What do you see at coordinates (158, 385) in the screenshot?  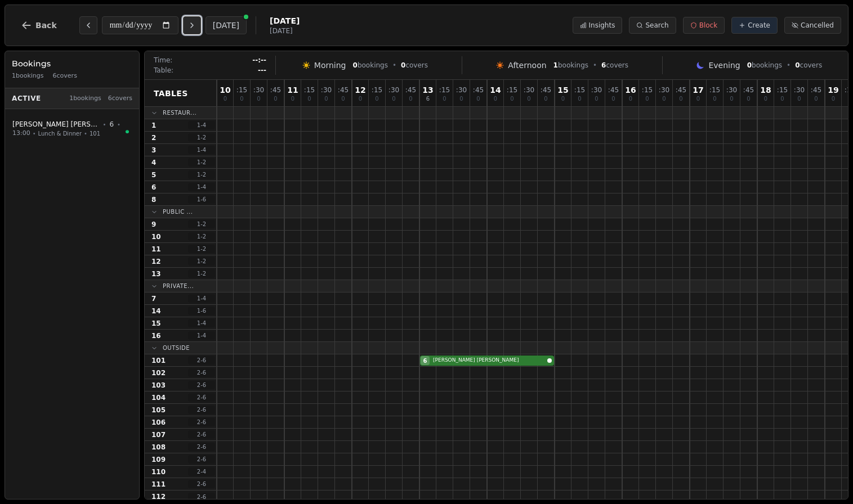 I see `span: 103` at bounding box center [158, 385].